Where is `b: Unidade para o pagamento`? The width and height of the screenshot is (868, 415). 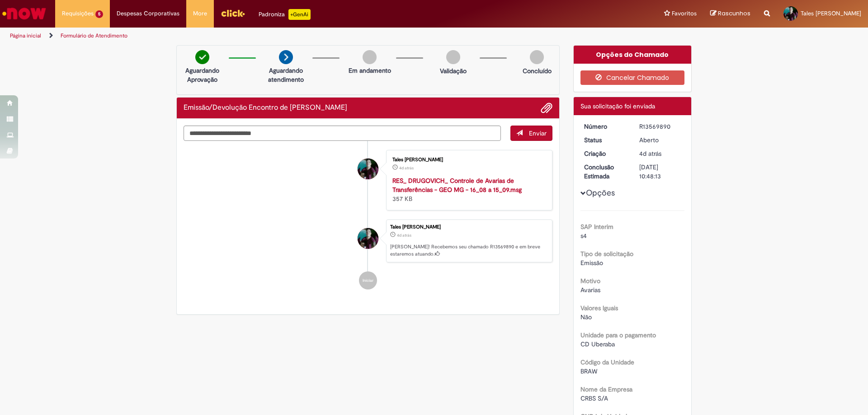 b: Unidade para o pagamento is located at coordinates (617, 335).